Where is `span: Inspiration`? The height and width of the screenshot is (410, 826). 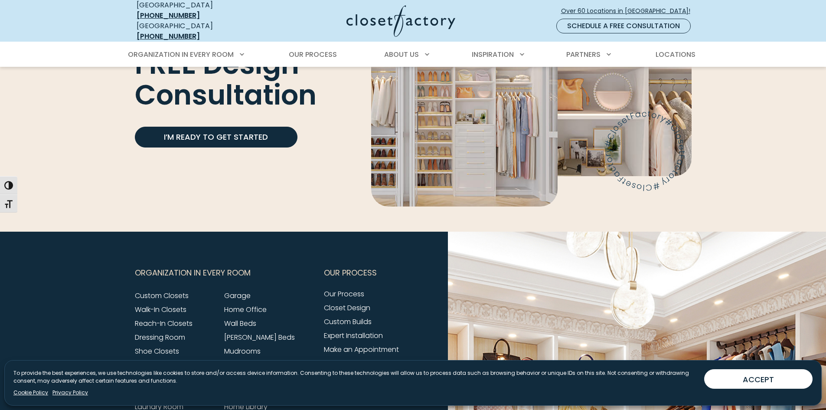 span: Inspiration is located at coordinates (493, 54).